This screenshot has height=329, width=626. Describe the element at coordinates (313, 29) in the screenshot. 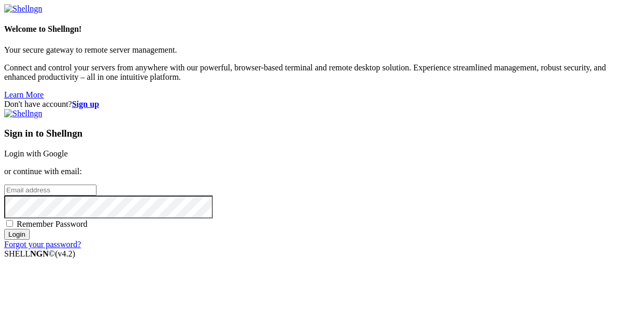

I see `h4: Welcome to Shellngn!` at that location.